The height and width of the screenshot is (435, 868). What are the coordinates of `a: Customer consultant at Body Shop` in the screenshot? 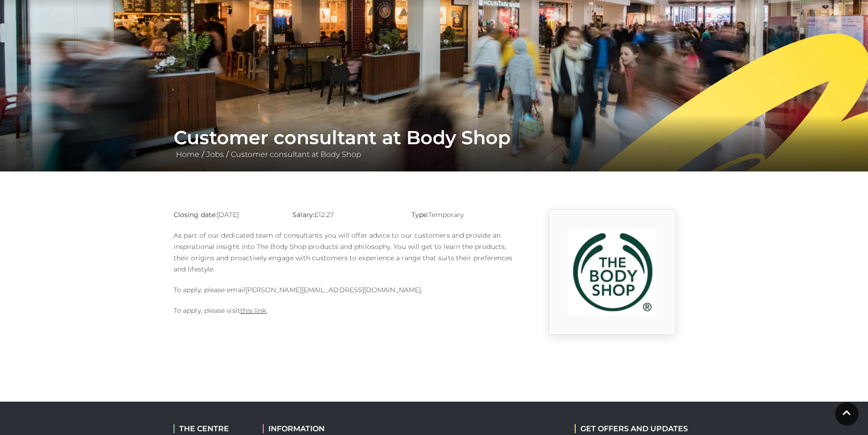 It's located at (296, 154).